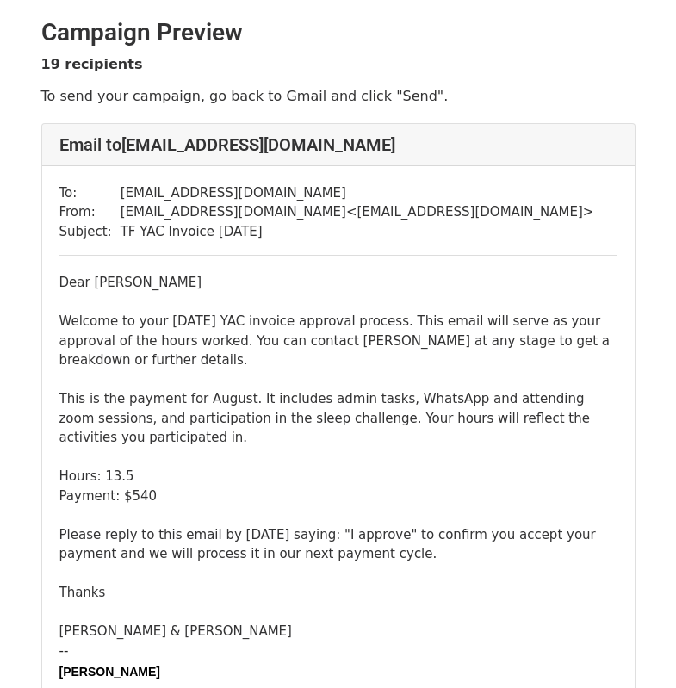  I want to click on td: From:, so click(90, 212).